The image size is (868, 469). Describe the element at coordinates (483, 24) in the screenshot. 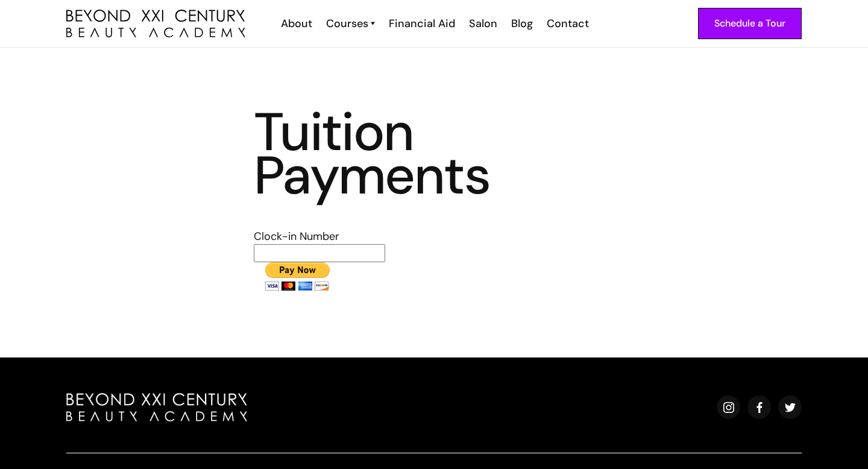

I see `div: Salon` at that location.